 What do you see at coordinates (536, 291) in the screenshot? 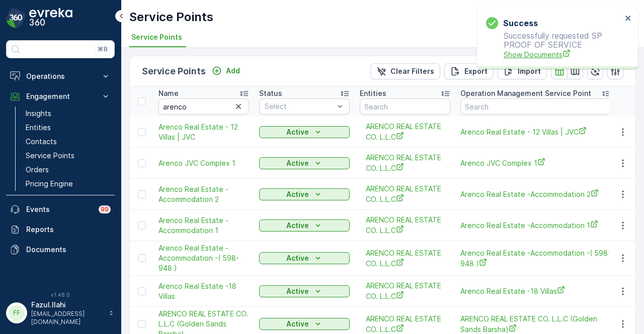
I see `a: Arenco Real Estate -18 Villas` at bounding box center [536, 291].